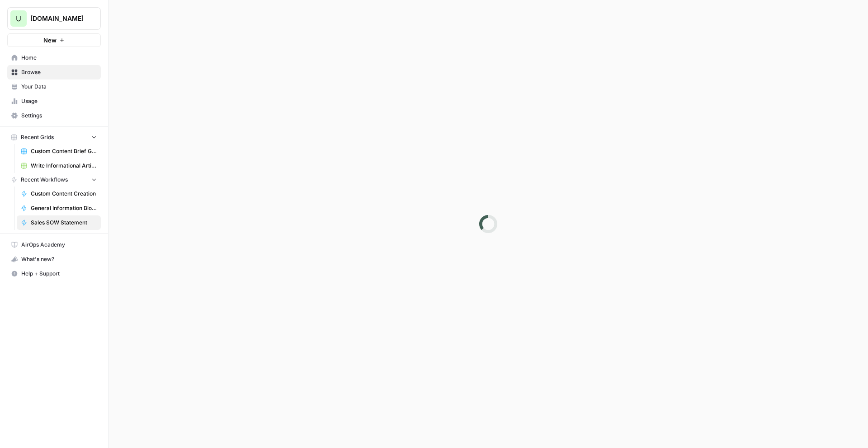 The height and width of the screenshot is (448, 868). What do you see at coordinates (59, 222) in the screenshot?
I see `a: Sales SOW Statement` at bounding box center [59, 222].